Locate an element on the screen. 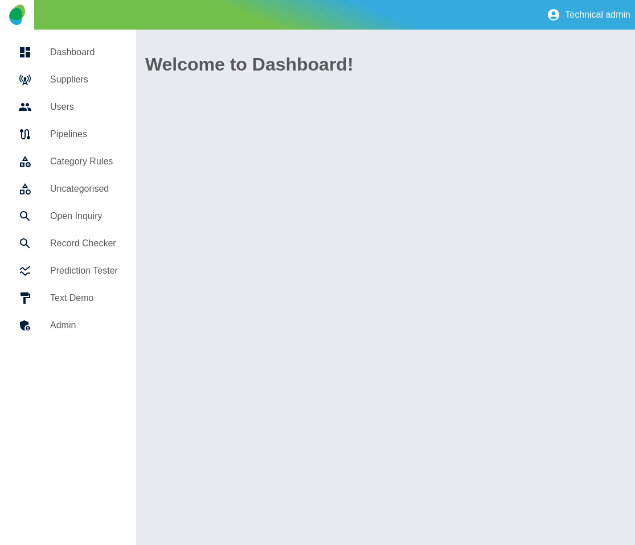 This screenshot has height=545, width=635. a: Pipelines is located at coordinates (68, 134).